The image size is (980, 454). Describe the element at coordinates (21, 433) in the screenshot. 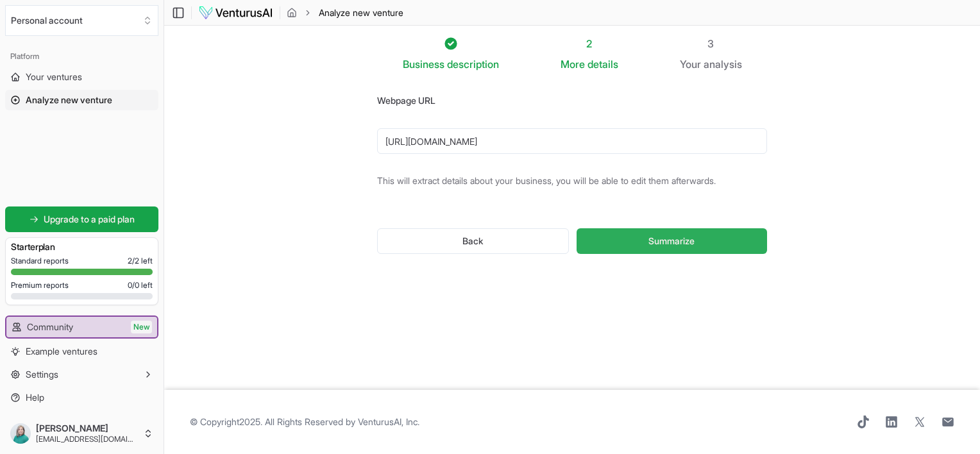

I see `img: ACg8ocLZ_rXJXU43e_XIr4tqli1DwPHa05YE71lXb2q5P4QAf8oyd5jsQw=s96-c` at that location.